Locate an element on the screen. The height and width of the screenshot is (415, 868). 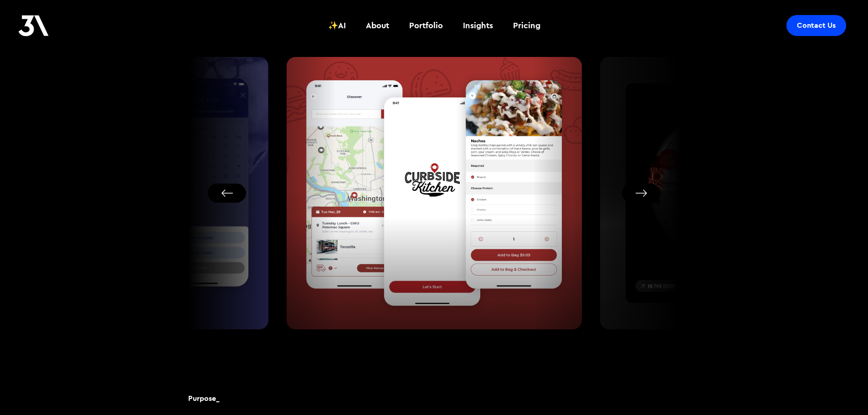
a: Portfolio is located at coordinates (426, 26).